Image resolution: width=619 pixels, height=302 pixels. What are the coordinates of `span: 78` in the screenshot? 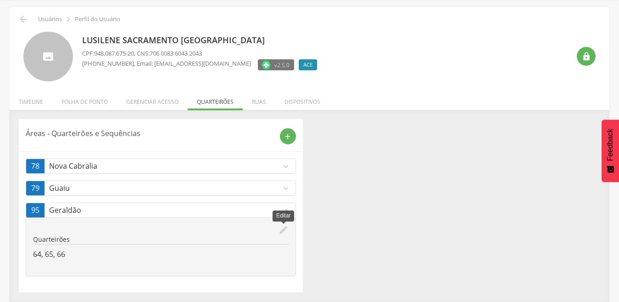 It's located at (35, 166).